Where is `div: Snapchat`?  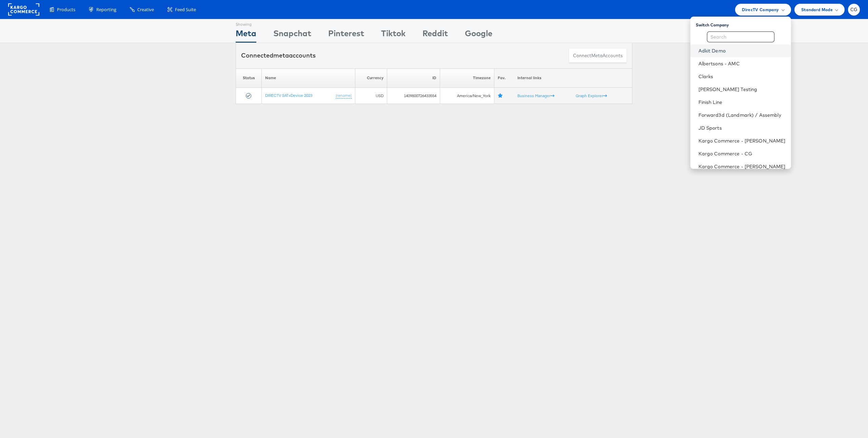 div: Snapchat is located at coordinates (292, 35).